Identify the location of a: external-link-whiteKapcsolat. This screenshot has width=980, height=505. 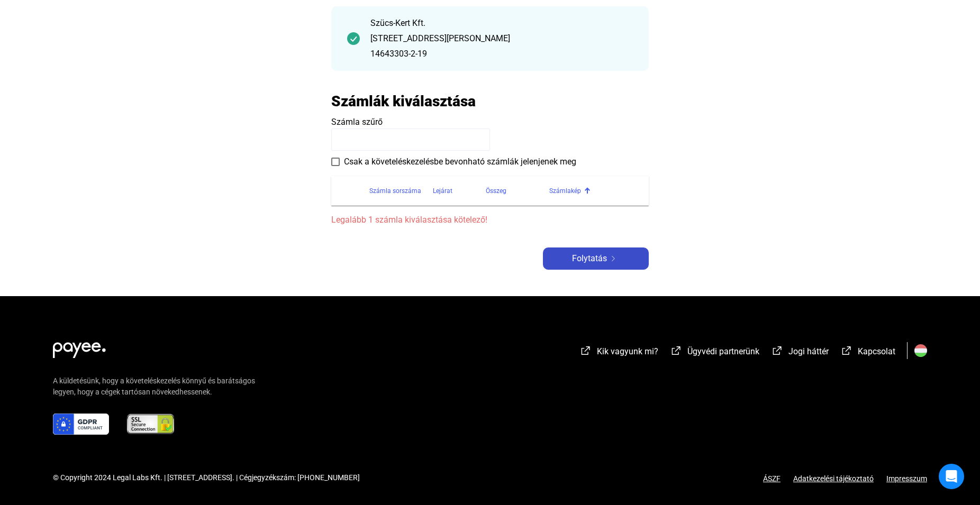
(868, 353).